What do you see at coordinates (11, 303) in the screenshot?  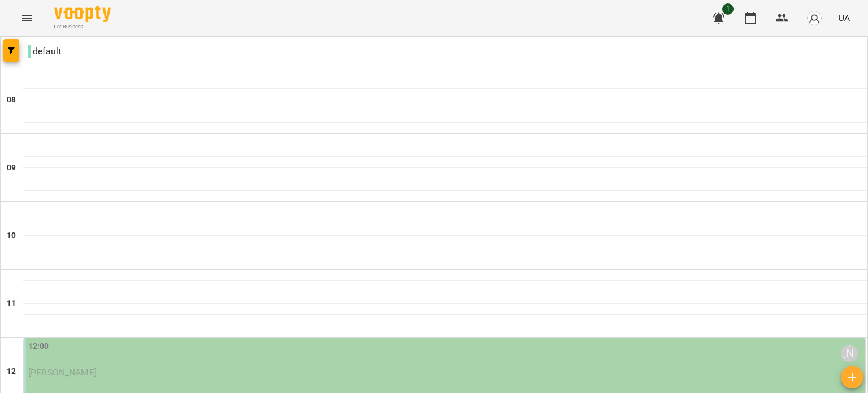 I see `h6: 11` at bounding box center [11, 303].